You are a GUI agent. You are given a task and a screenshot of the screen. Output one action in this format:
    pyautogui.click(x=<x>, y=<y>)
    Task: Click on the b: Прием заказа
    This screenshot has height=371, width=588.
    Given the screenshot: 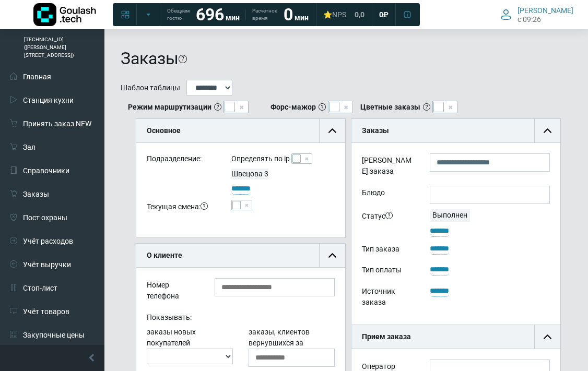 What is the action you would take?
    pyautogui.click(x=386, y=337)
    